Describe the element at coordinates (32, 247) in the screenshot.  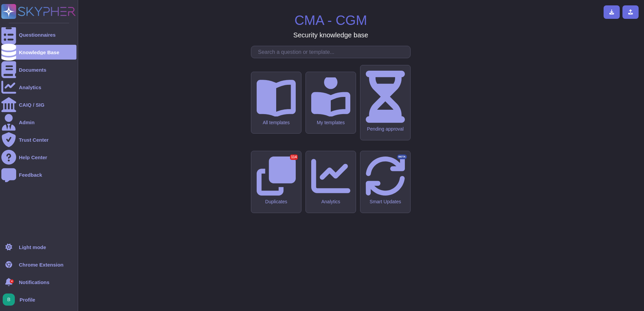
I see `div: Light mode` at that location.